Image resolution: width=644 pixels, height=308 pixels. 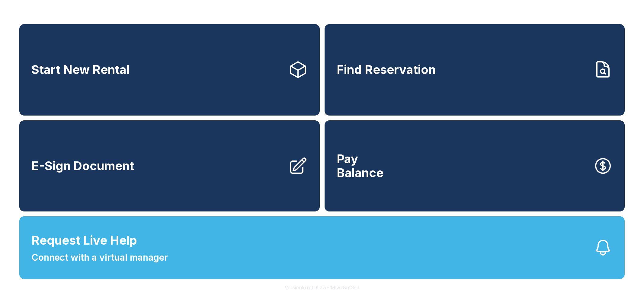 What do you see at coordinates (322, 288) in the screenshot?
I see `button: VersionkrrefDLawElMlwz8nfSsJ` at bounding box center [322, 288].